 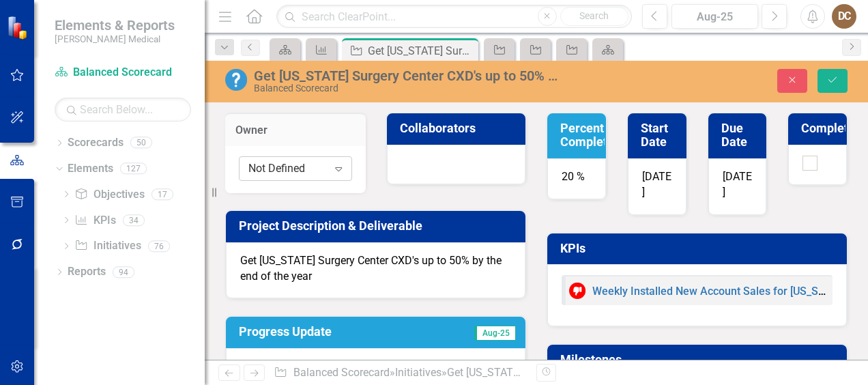 What do you see at coordinates (495, 333) in the screenshot?
I see `span: Aug-25` at bounding box center [495, 333].